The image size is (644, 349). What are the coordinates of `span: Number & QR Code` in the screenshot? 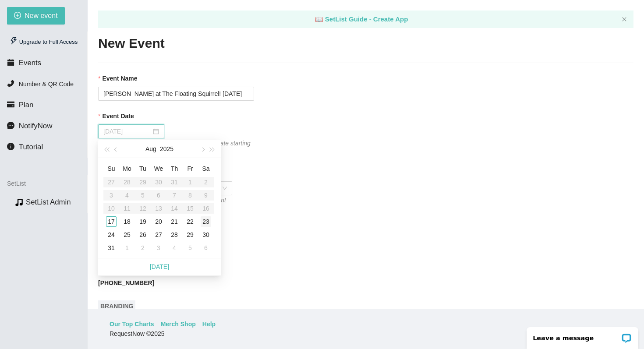 It's located at (46, 84).